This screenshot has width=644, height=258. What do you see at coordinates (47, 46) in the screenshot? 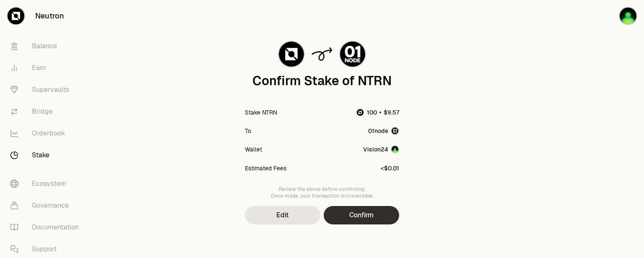
I see `a: Balance` at bounding box center [47, 46].